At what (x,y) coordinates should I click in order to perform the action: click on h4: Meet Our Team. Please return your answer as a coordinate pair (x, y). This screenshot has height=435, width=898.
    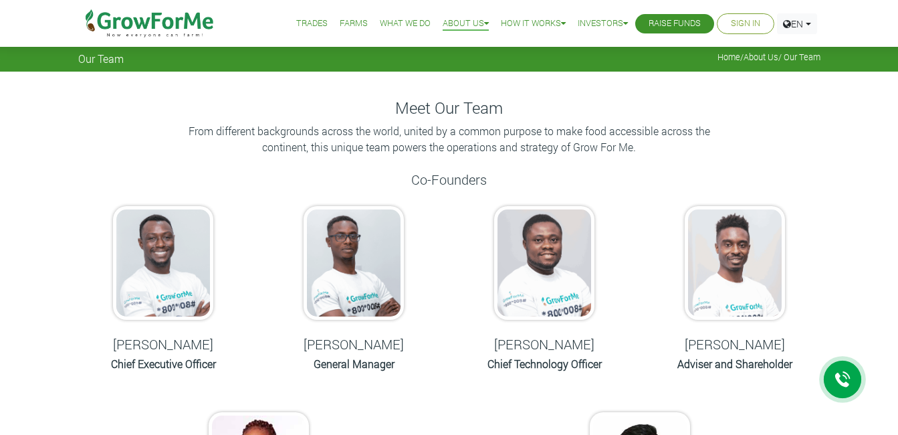
    Looking at the image, I should click on (449, 108).